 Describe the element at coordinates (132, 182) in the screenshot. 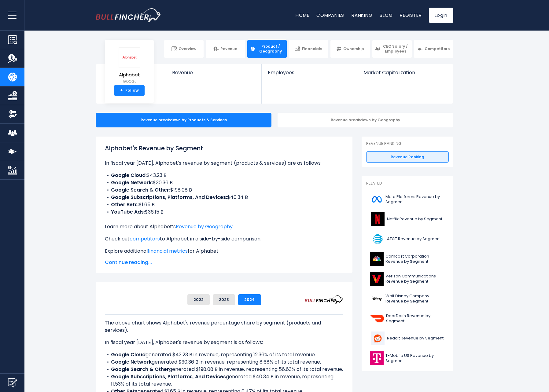

I see `b: Google Network:` at that location.